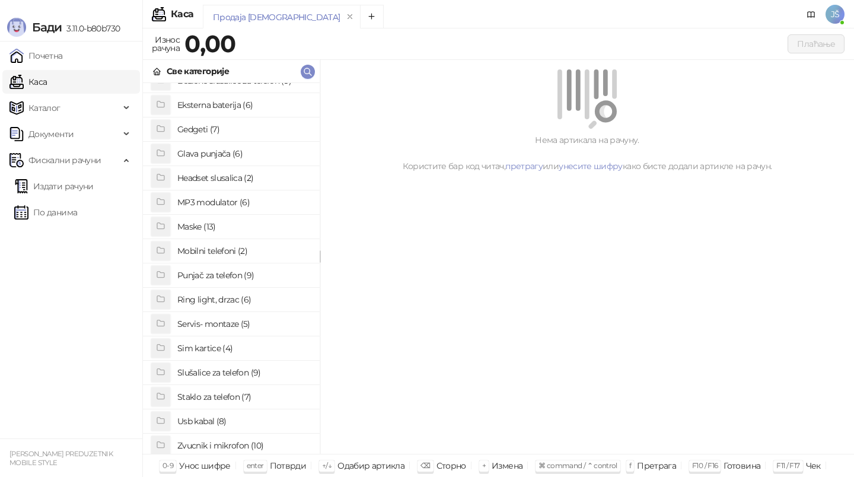  Describe the element at coordinates (54, 186) in the screenshot. I see `a: Издати рачуни` at that location.